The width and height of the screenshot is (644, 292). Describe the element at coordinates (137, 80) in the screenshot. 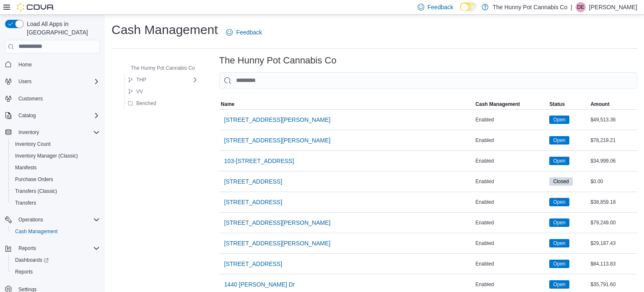

I see `button: THP` at that location.